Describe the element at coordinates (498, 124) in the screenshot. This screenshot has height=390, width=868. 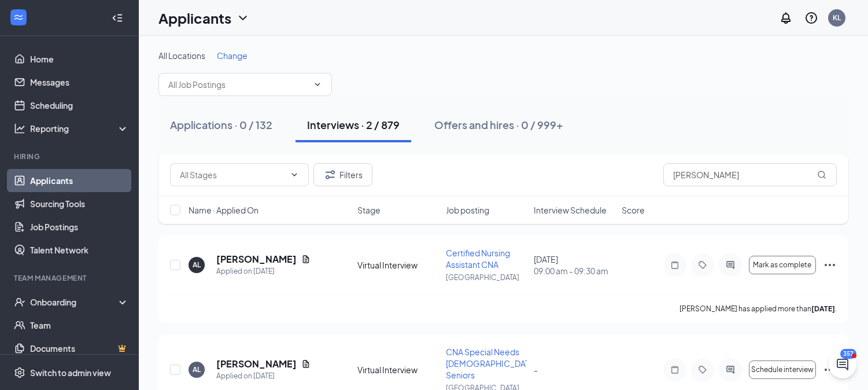
I see `div: Offers and hires · 0 / 999+` at that location.